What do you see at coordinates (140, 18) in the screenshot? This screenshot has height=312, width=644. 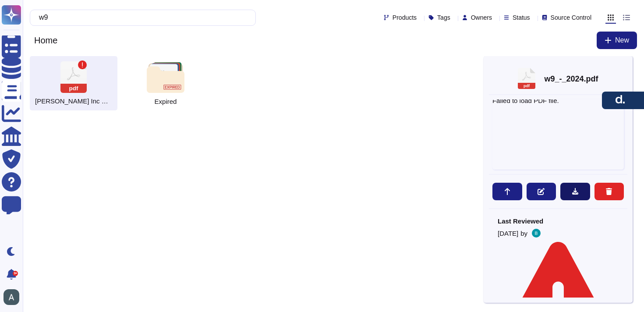 I see `input: Search by keywords` at bounding box center [140, 18].